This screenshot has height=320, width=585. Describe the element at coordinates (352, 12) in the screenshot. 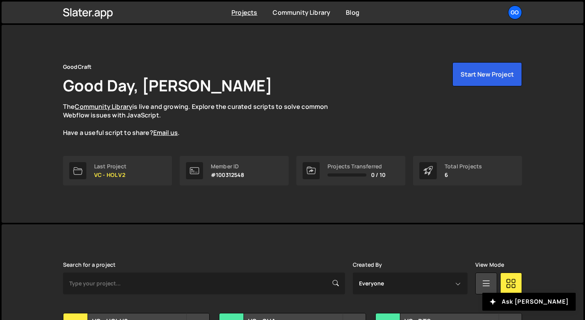

I see `a: Blog` at that location.